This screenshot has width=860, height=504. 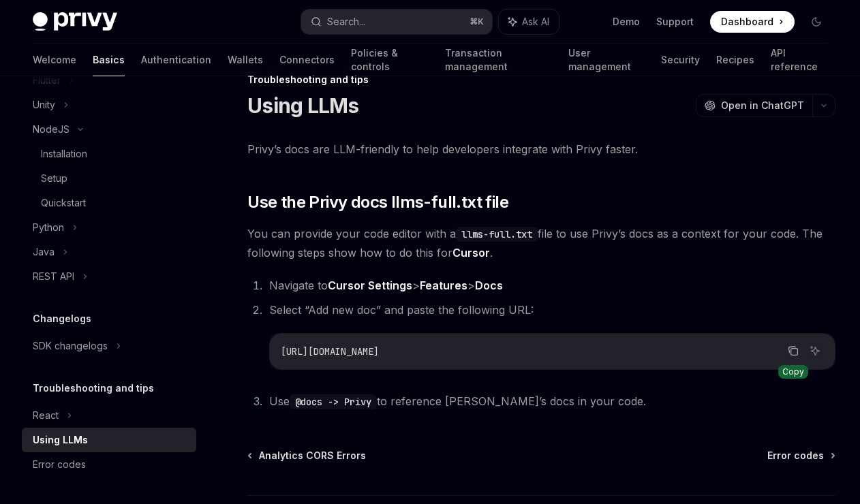 I want to click on span: Analytics CORS Errors, so click(x=312, y=456).